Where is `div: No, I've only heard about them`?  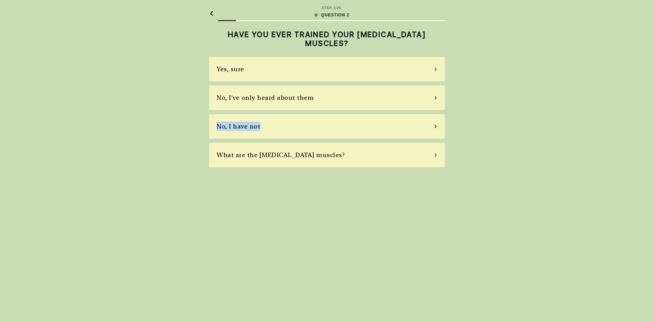 div: No, I've only heard about them is located at coordinates (265, 97).